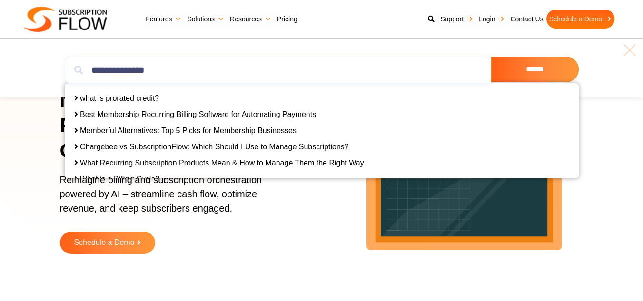 This screenshot has width=643, height=301. Describe the element at coordinates (188, 130) in the screenshot. I see `a: Memberful Alternatives: Top 5 Picks for Membership Businesses` at that location.